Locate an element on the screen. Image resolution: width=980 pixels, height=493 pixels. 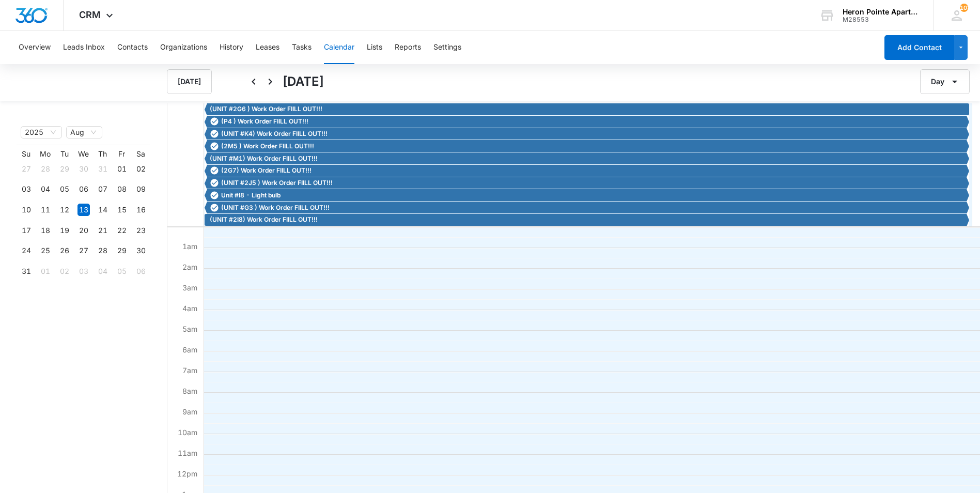
button: Reports is located at coordinates (408, 48).